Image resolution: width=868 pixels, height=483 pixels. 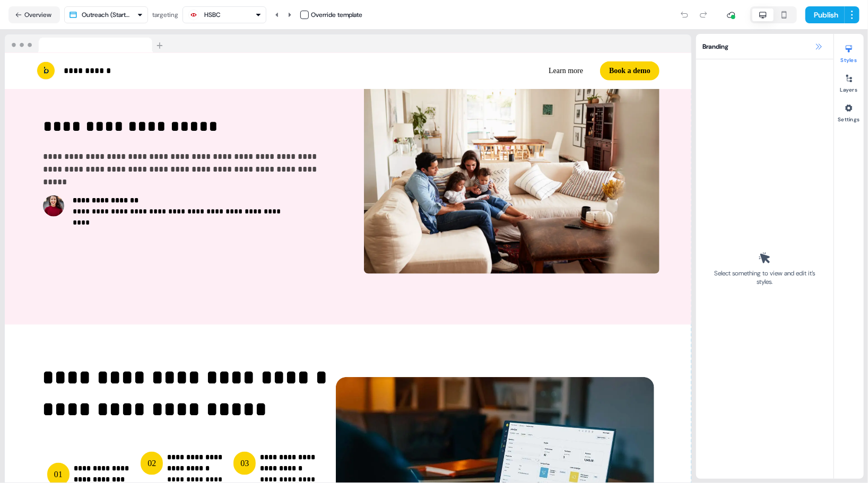 I want to click on img: Contact photo, so click(x=54, y=206).